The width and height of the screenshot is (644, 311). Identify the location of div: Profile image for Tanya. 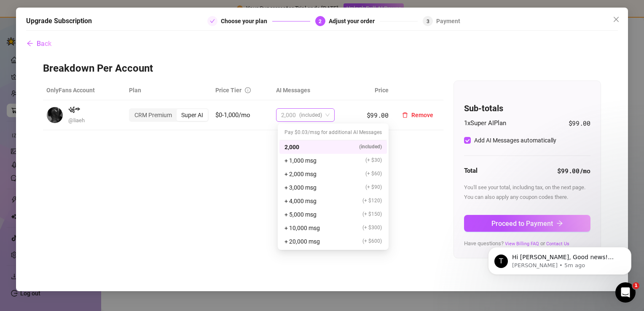
(26, 32).